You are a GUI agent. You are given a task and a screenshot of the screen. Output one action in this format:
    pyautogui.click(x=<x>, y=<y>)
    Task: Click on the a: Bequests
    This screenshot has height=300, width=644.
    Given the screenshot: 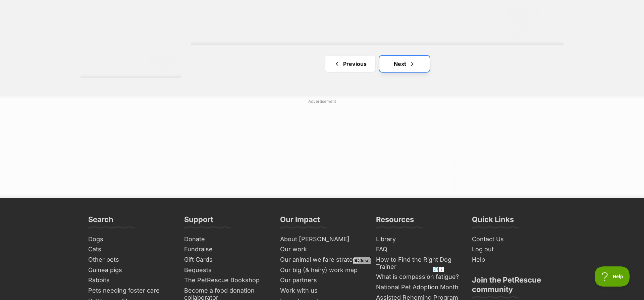 What is the action you would take?
    pyautogui.click(x=226, y=270)
    